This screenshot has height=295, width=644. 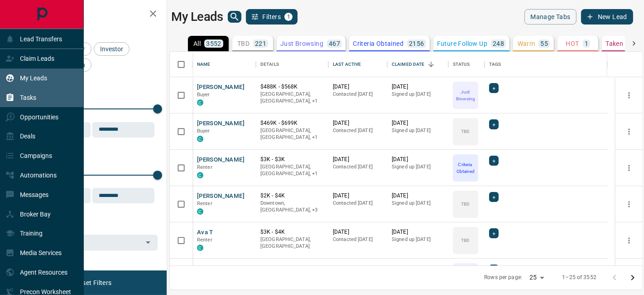 What do you see at coordinates (536, 277) in the screenshot?
I see `div: 25` at bounding box center [536, 277].